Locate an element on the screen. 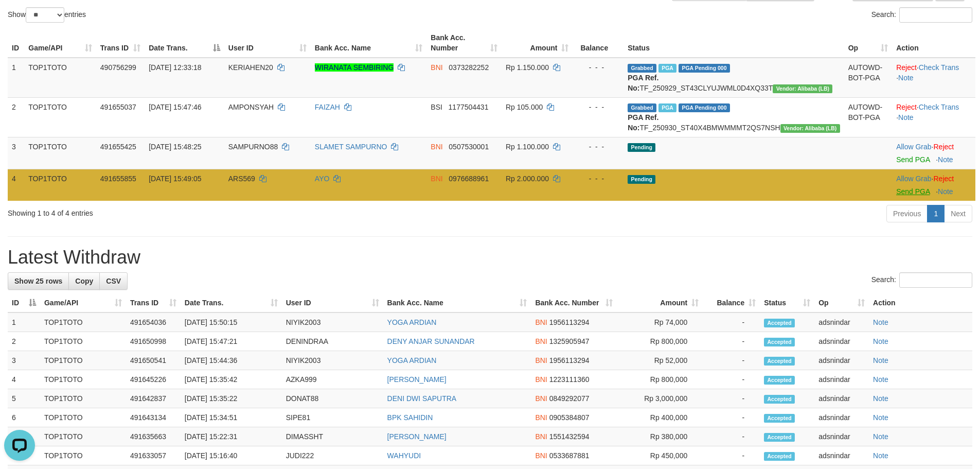  span: Vendor URL: https://dashboard.q2checkout.com/secure is located at coordinates (810, 129).